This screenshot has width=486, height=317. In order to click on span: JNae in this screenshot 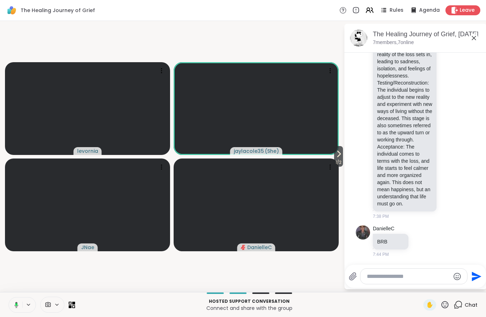, I will do `click(87, 248)`.